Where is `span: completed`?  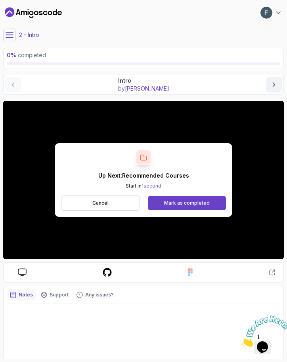
span: completed is located at coordinates (26, 55).